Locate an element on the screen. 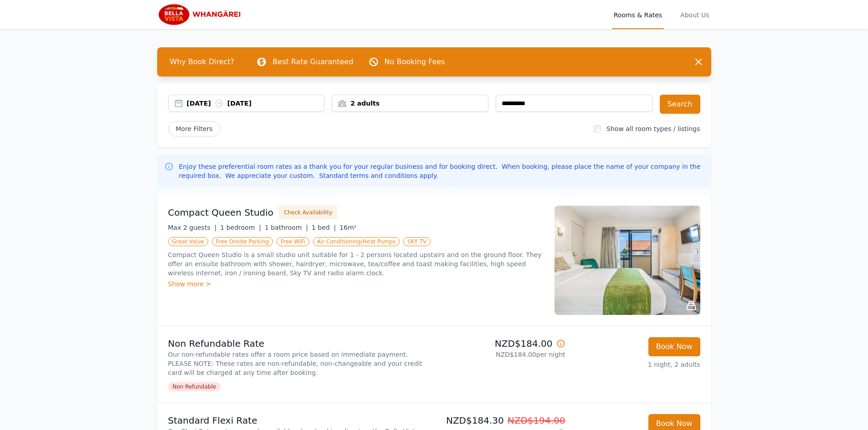 The width and height of the screenshot is (868, 430). span: 16m² is located at coordinates (348, 228).